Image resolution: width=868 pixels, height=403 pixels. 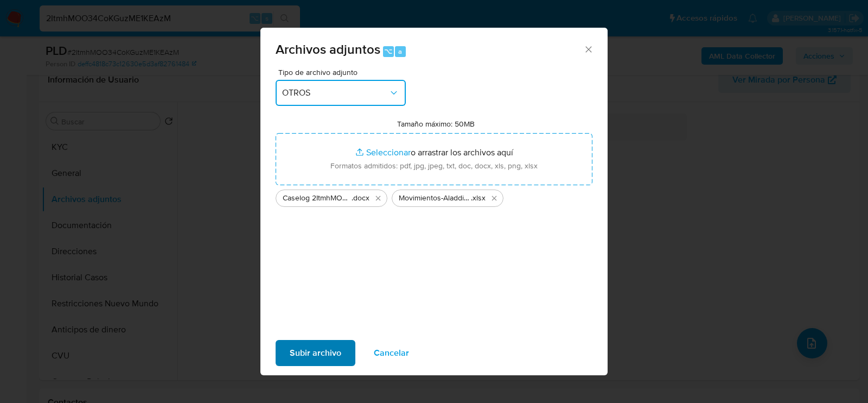 What do you see at coordinates (588, 49) in the screenshot?
I see `button: Cerrar` at bounding box center [588, 49].